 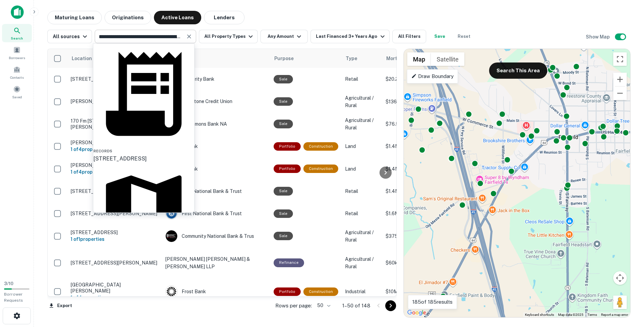 I want to click on button: All sources, so click(x=69, y=37).